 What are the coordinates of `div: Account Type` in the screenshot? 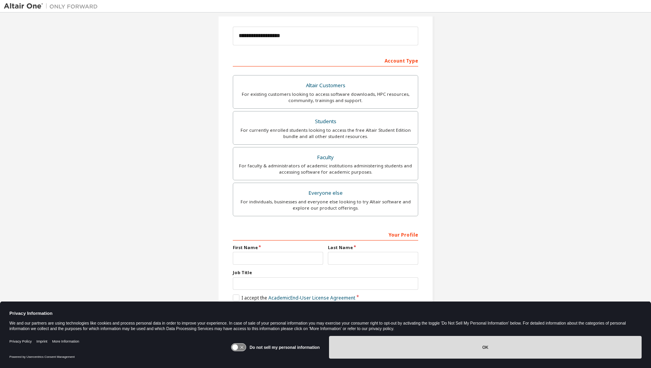 It's located at (326, 60).